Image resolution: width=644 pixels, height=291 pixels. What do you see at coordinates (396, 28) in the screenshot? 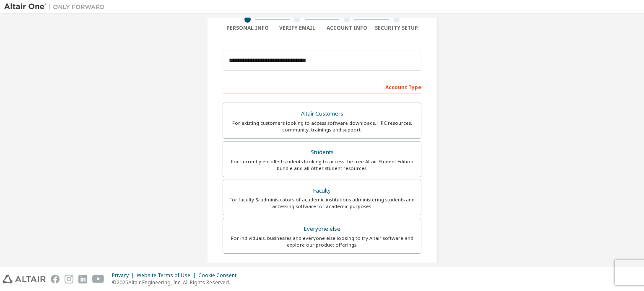
I see `div: Security Setup` at bounding box center [396, 28].